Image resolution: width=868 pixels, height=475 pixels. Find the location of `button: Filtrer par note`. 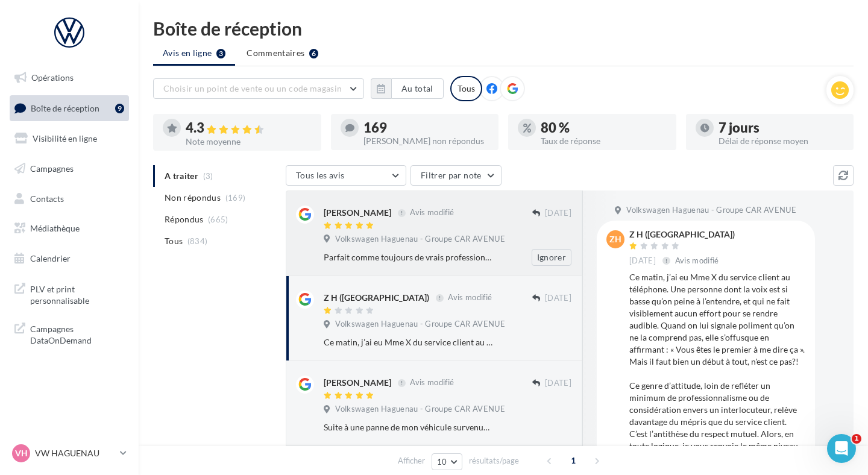

button: Filtrer par note is located at coordinates (456, 175).